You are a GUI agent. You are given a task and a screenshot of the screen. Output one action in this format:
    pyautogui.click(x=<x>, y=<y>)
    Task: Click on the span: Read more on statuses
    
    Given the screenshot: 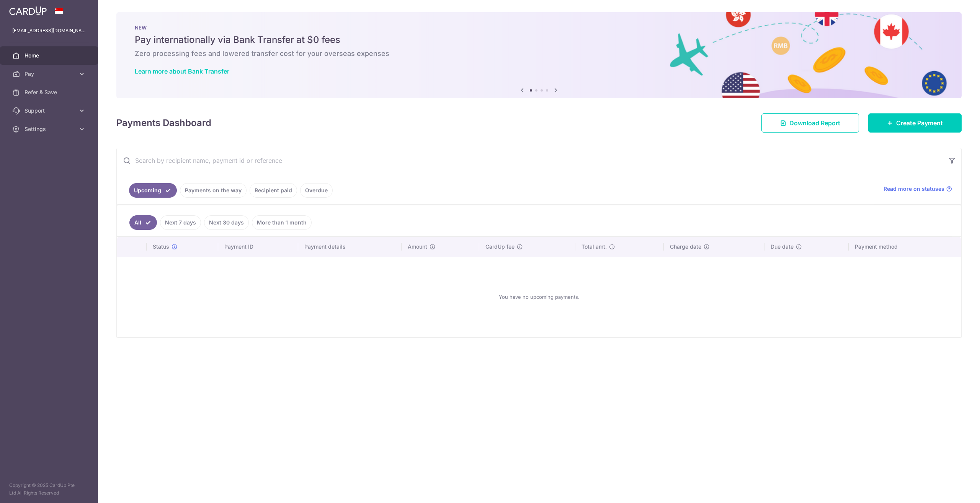 What is the action you would take?
    pyautogui.click(x=913, y=189)
    